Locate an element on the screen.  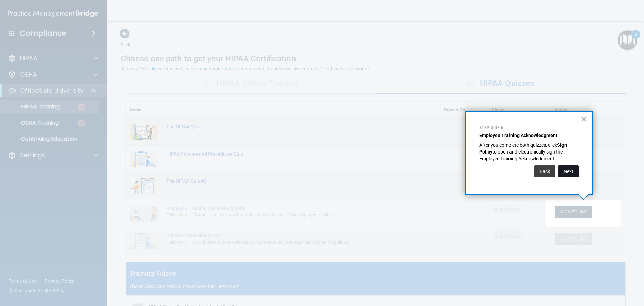
button: Close is located at coordinates (584, 119).